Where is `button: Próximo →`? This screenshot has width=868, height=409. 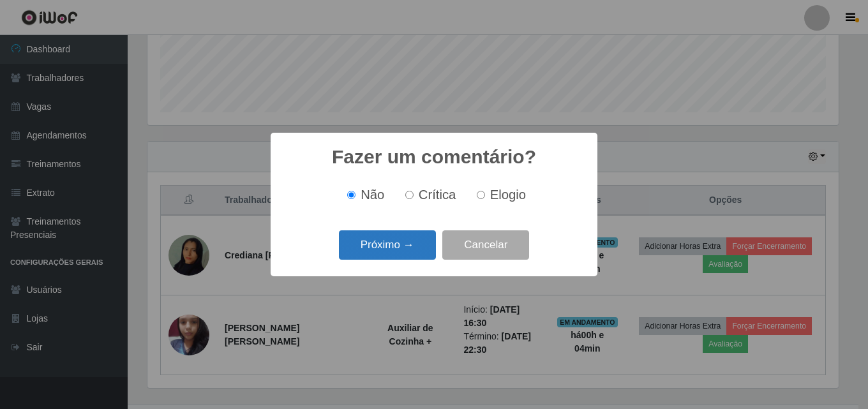 button: Próximo → is located at coordinates (387, 245).